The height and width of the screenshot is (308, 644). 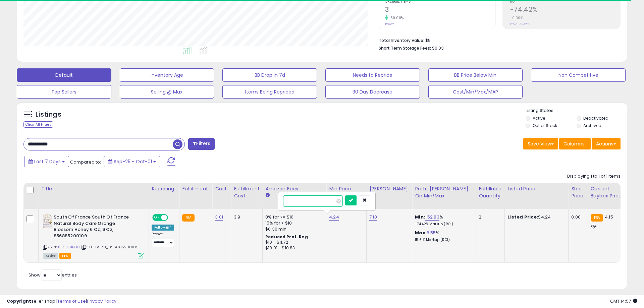 I want to click on h2: 3, so click(x=440, y=10).